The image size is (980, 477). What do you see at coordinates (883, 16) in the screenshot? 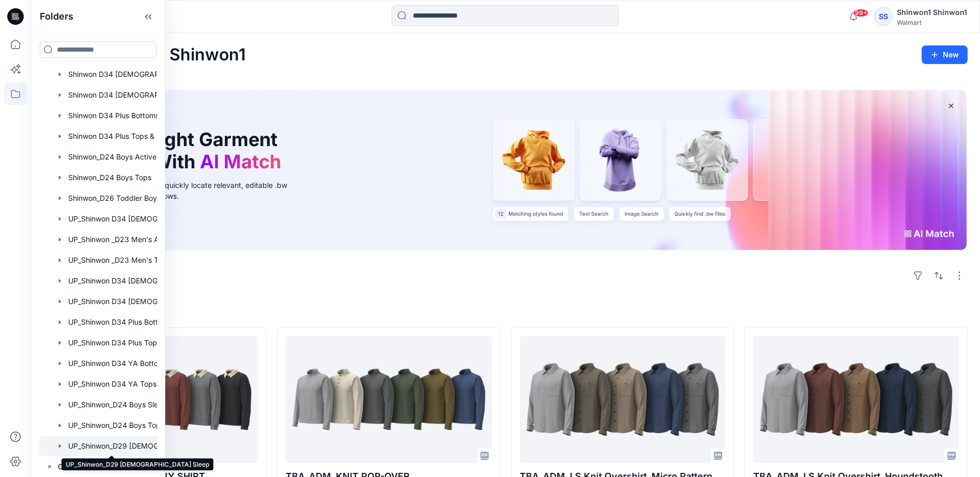
I see `div: SS` at bounding box center [883, 16].